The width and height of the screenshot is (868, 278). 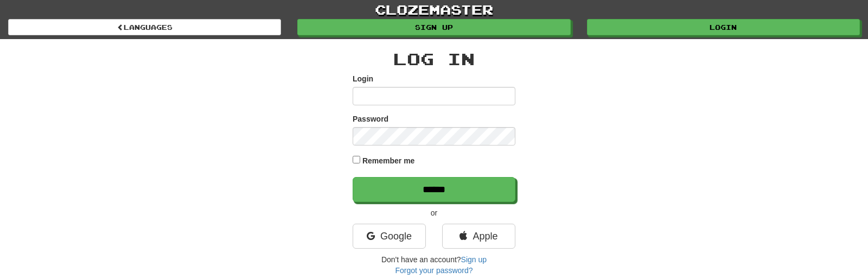 I want to click on a: Apple, so click(x=478, y=236).